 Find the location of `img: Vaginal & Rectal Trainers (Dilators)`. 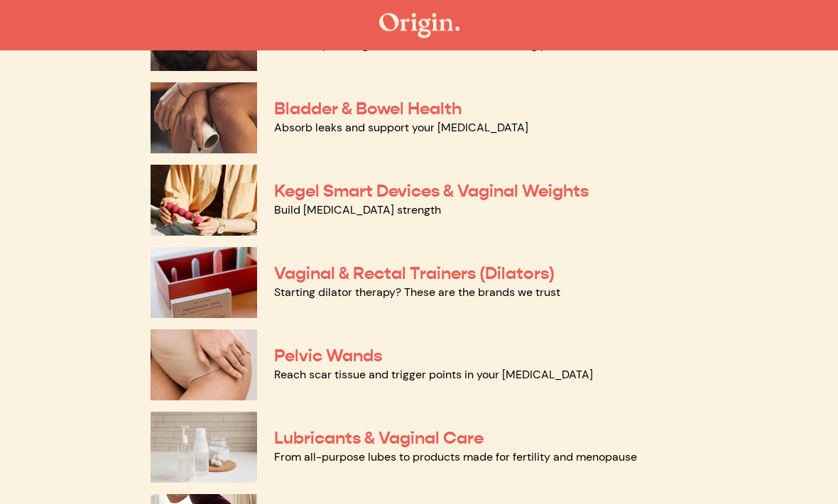

img: Vaginal & Rectal Trainers (Dilators) is located at coordinates (204, 283).